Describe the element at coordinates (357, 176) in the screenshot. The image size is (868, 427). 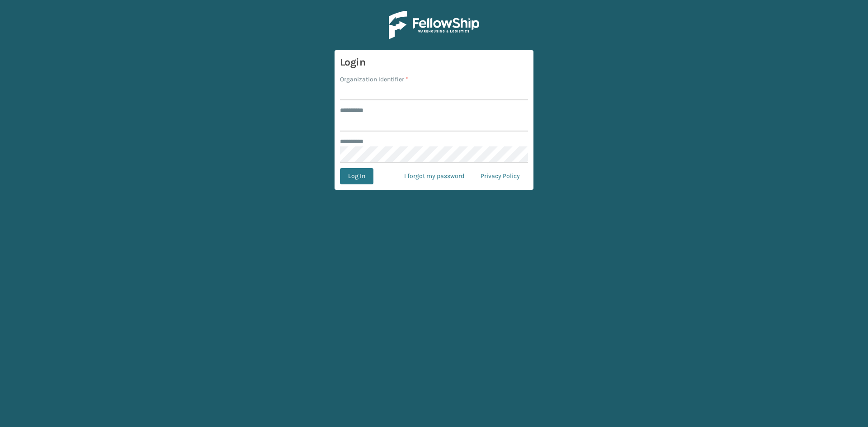
I see `button: Log In` at that location.